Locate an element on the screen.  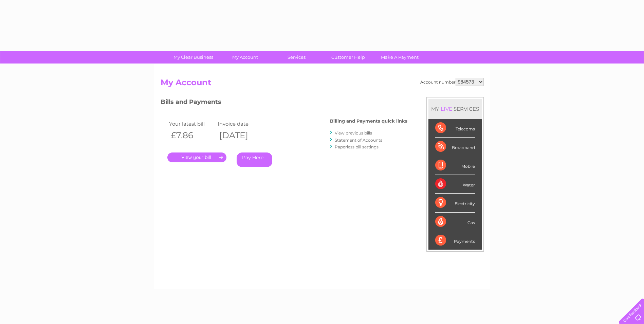
a: My Clear Business is located at coordinates (193, 57).